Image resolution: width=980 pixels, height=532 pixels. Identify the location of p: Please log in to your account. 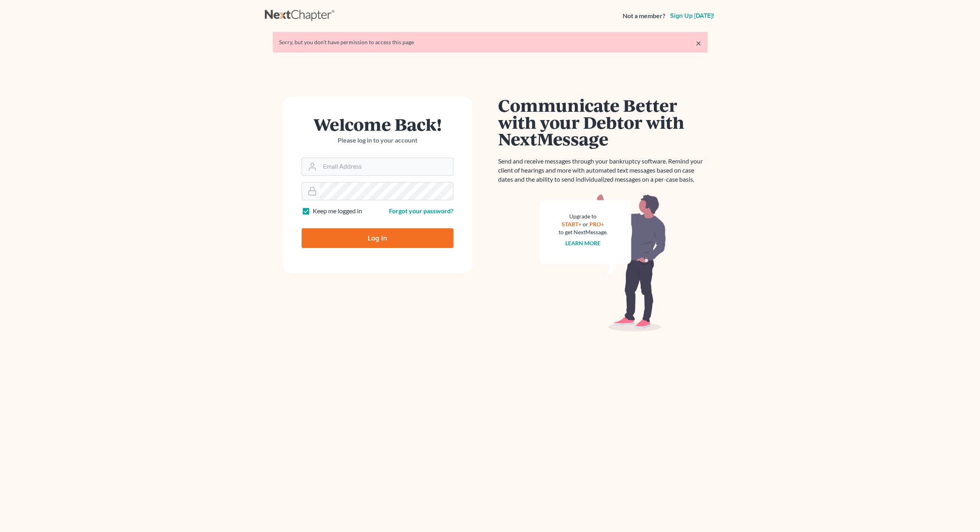
(378, 140).